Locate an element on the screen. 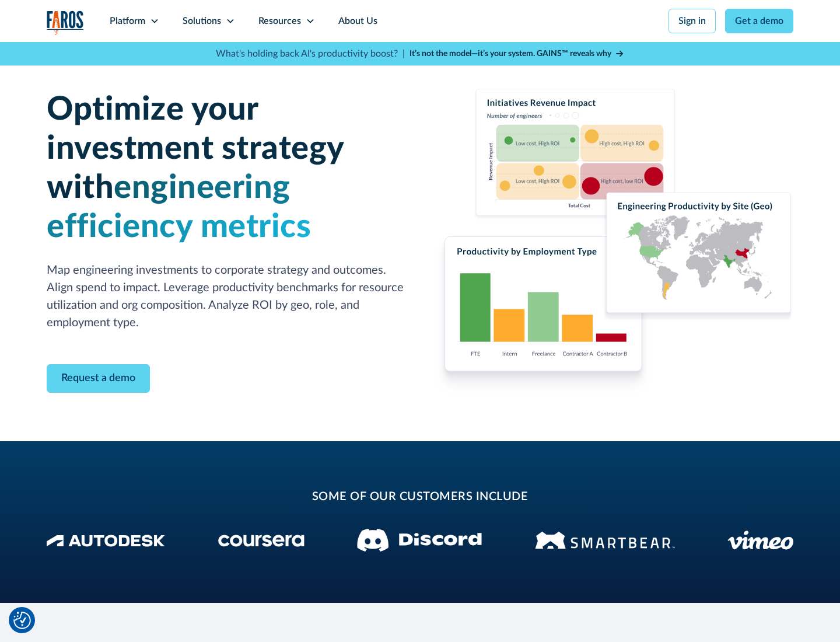 The image size is (840, 642). a: home is located at coordinates (65, 22).